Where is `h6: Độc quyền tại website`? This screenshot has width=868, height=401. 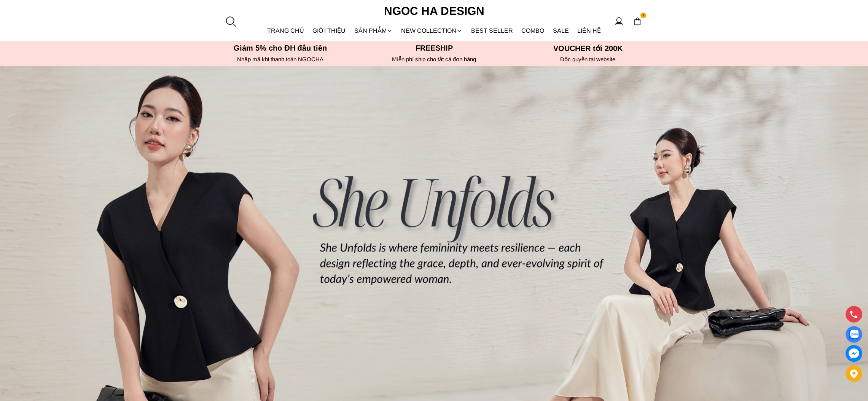 h6: Độc quyền tại website is located at coordinates (588, 59).